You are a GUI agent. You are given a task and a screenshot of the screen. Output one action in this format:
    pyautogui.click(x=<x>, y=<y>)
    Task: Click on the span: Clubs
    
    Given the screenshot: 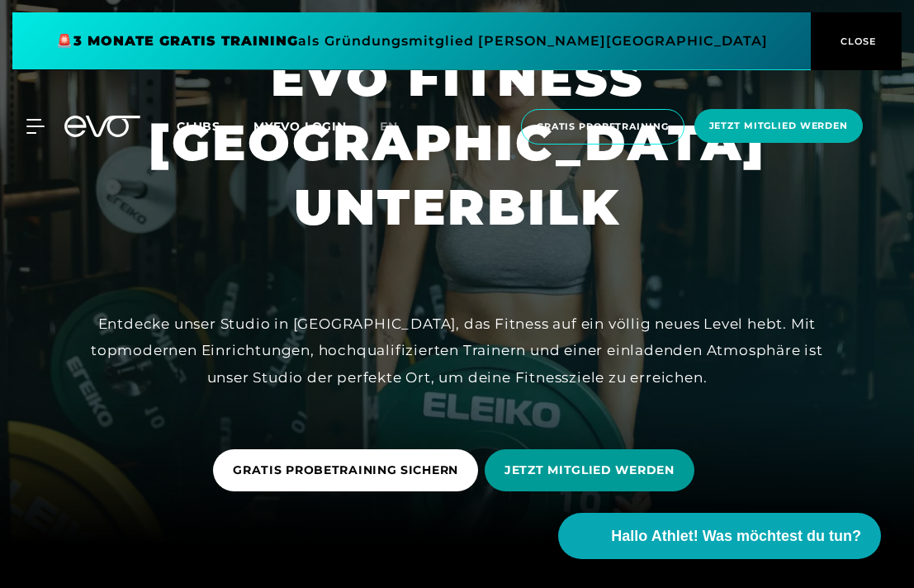 What is the action you would take?
    pyautogui.click(x=198, y=126)
    